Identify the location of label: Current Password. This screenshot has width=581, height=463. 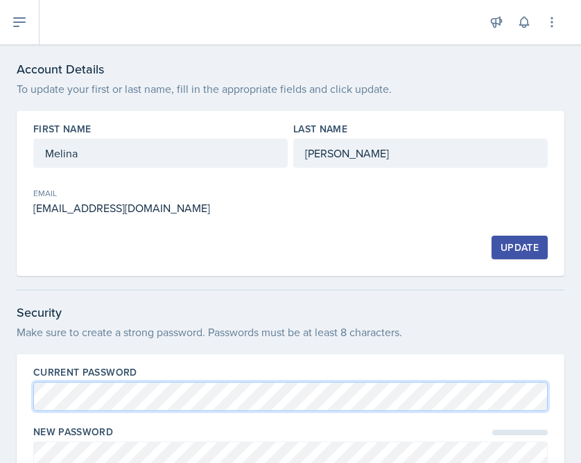
(85, 373).